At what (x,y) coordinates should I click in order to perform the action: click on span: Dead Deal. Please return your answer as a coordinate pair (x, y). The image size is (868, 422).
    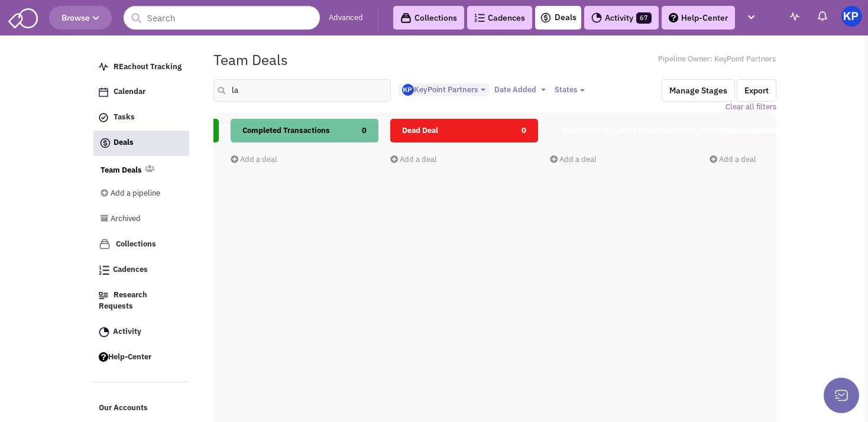
    Looking at the image, I should click on (420, 131).